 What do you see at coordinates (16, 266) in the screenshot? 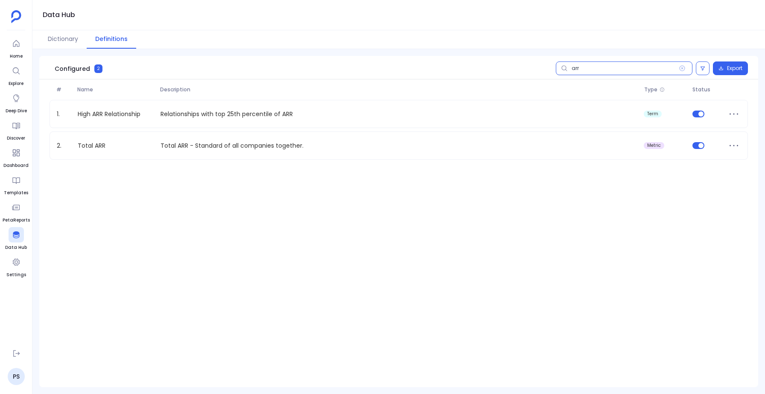
I see `a: Settings` at bounding box center [16, 266].